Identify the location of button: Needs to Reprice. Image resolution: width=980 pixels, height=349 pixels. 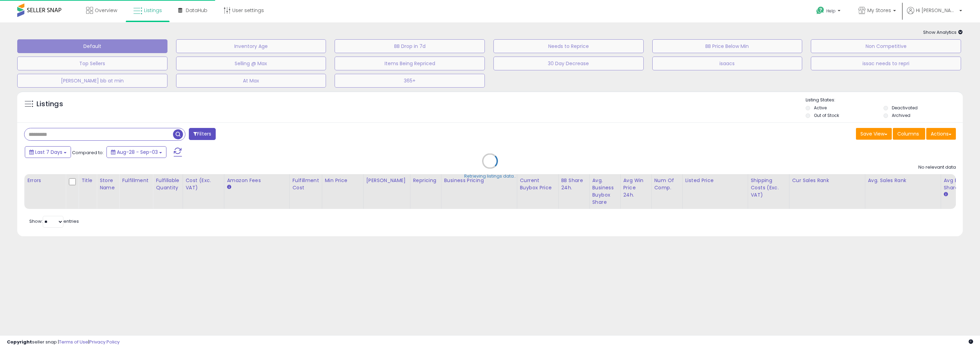
(569, 46).